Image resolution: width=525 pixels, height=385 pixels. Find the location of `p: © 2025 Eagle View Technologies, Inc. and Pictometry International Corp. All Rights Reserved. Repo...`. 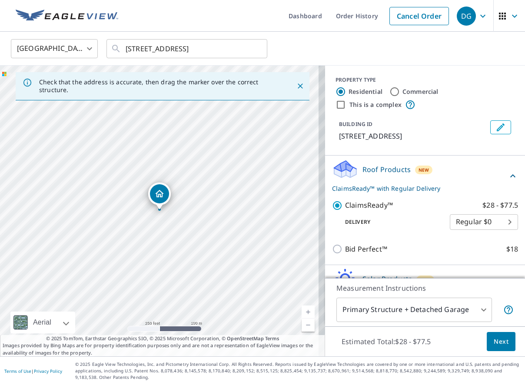

p: © 2025 Eagle View Technologies, Inc. and Pictometry International Corp. All Rights Reserved. Repo... is located at coordinates (298, 371).